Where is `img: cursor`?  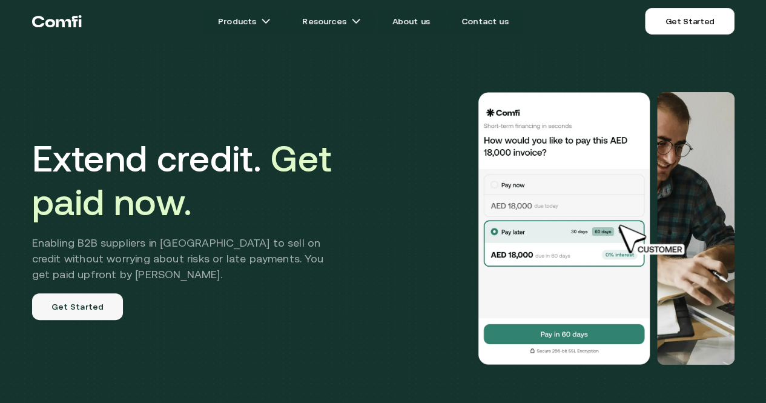
img: cursor is located at coordinates (654, 240).